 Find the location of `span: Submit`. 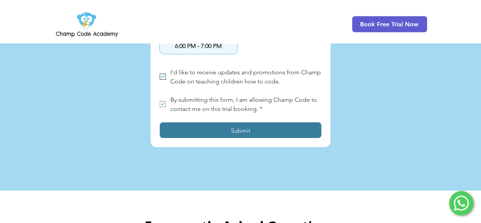

span: Submit is located at coordinates (240, 130).